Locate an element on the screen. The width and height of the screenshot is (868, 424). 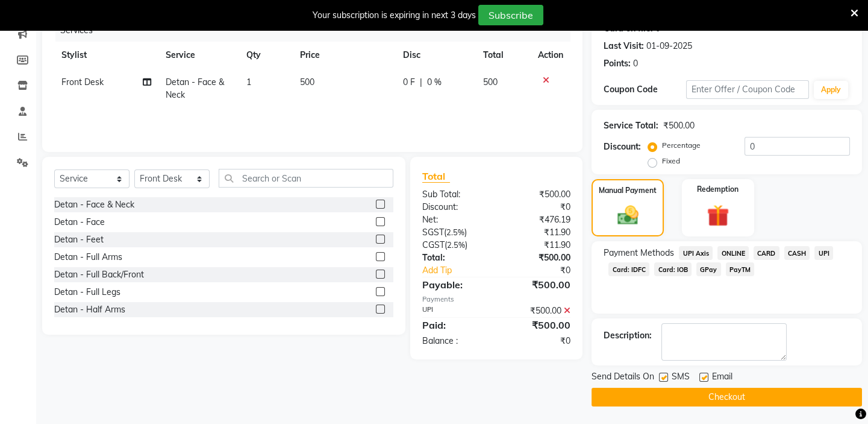
th: Stylist is located at coordinates (106, 55).